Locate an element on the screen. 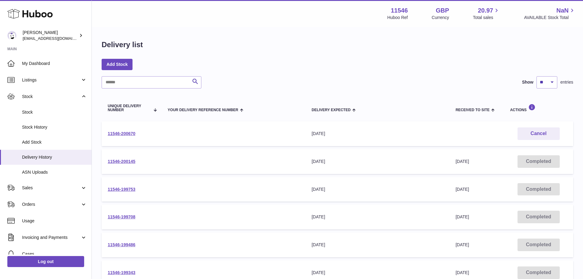  span: Usage is located at coordinates (54, 220).